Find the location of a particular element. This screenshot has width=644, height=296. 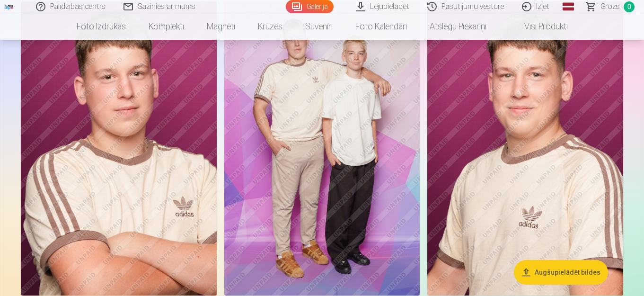

a: Visi produkti is located at coordinates (538, 26).